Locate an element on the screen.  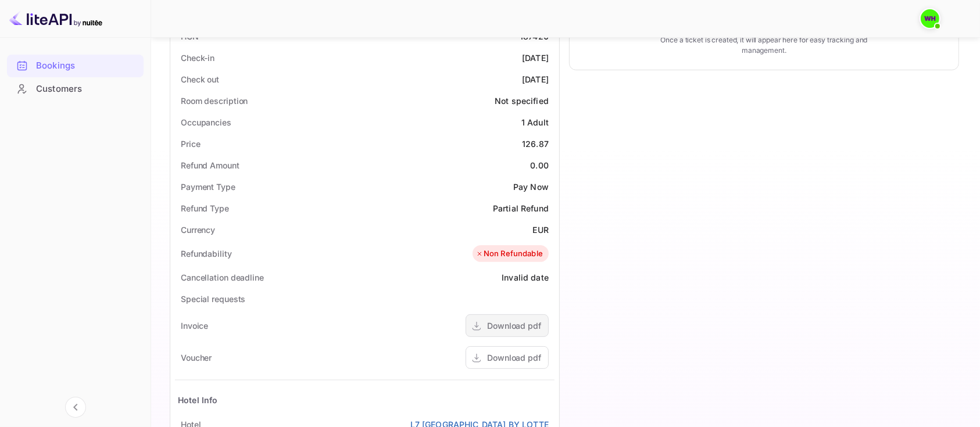
button: Collapse navigation is located at coordinates (76, 407).